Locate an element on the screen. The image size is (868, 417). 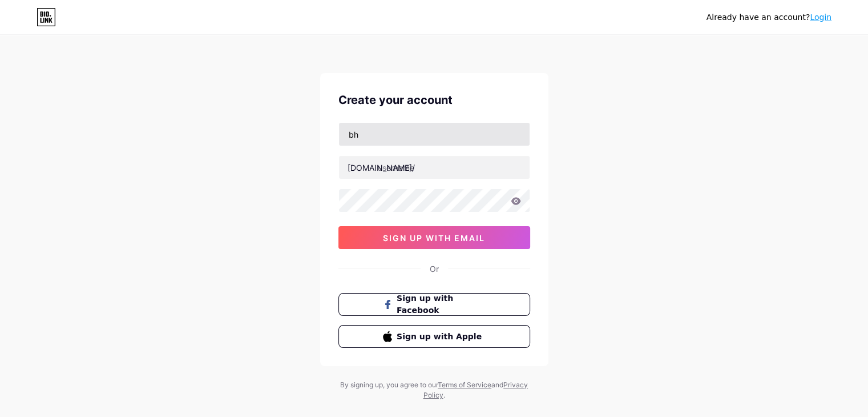
a: Sign up with Apple is located at coordinates (434, 336).